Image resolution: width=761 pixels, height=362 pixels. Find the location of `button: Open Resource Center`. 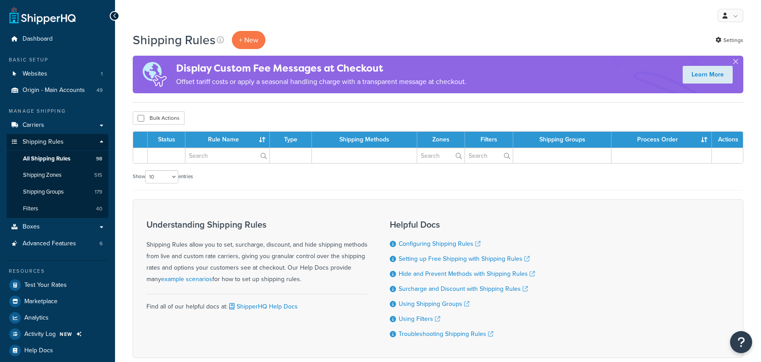

button: Open Resource Center is located at coordinates (741, 342).